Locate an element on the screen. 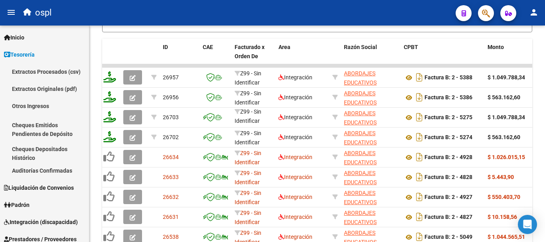 Image resolution: width=545 pixels, height=242 pixels. span: 26634 is located at coordinates (171, 157).